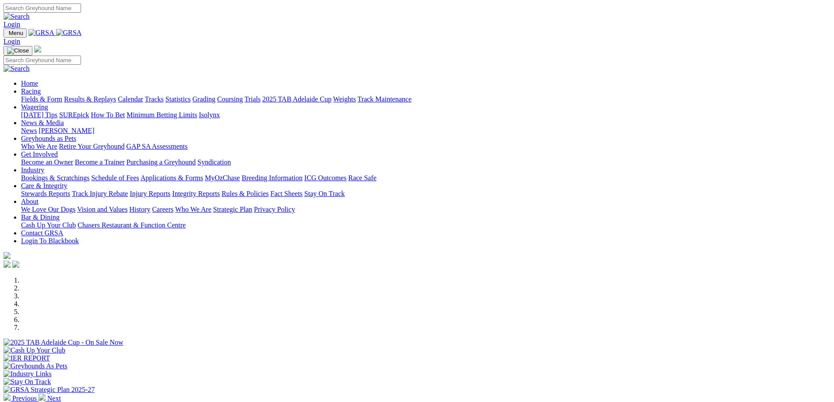  I want to click on a: Fields & Form, so click(42, 99).